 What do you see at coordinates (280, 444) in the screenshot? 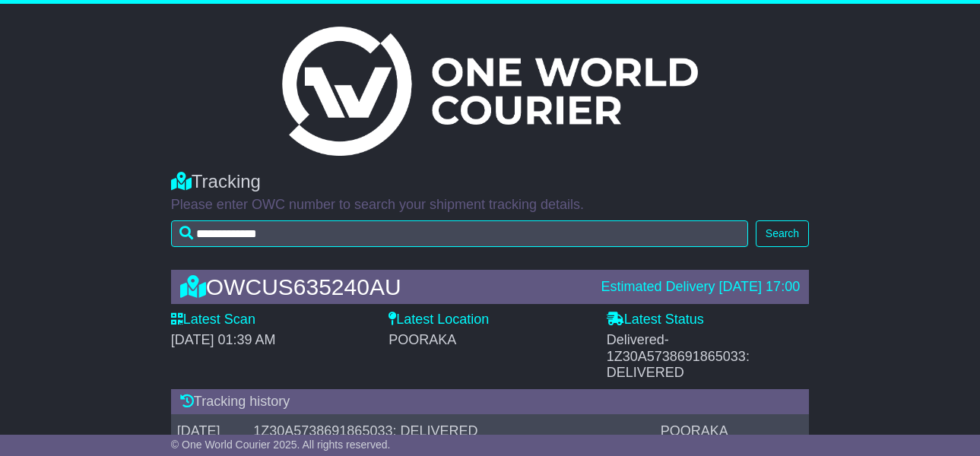
I see `span: © One World Courier 2025. All rights reserved.` at bounding box center [280, 444].